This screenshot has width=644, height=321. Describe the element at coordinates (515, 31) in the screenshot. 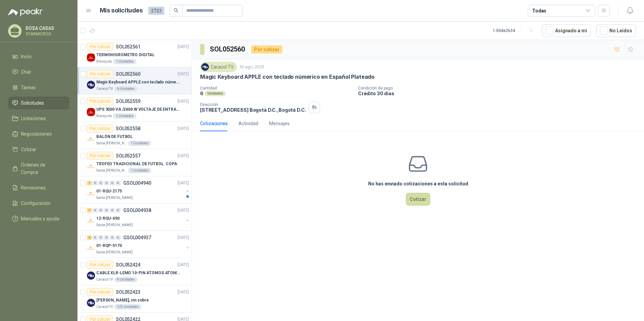

I see `div: 1 - 50 de 2634` at that location.